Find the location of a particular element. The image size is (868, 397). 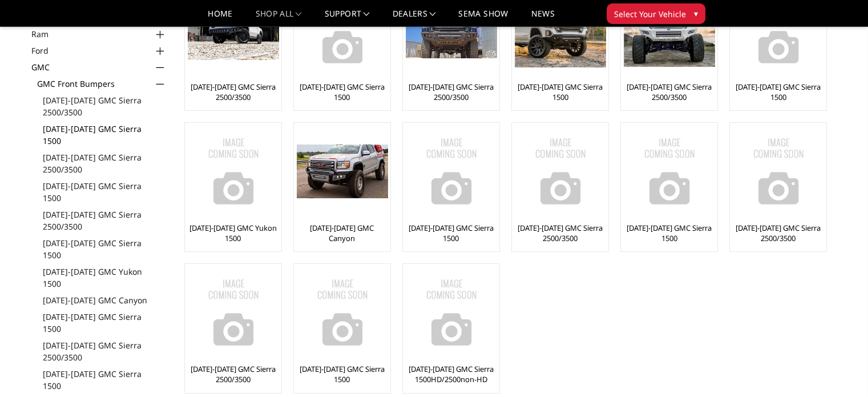

a: Dealers is located at coordinates (414, 17).